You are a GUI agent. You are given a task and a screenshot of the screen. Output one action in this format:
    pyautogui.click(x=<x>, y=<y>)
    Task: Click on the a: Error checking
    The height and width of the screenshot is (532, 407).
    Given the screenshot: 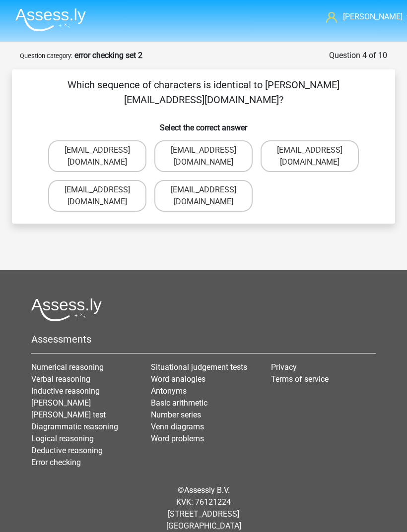 What is the action you would take?
    pyautogui.click(x=56, y=462)
    